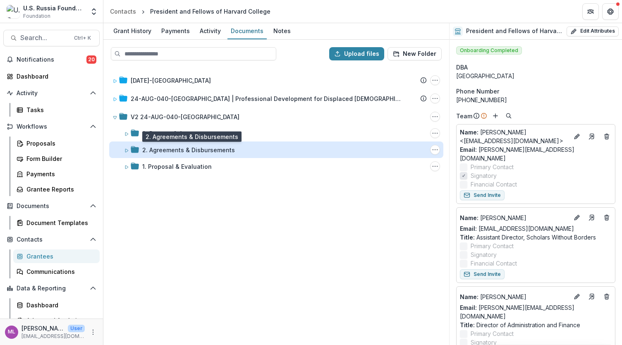  What do you see at coordinates (51, 60) in the screenshot?
I see `span: Notifications` at bounding box center [51, 60].